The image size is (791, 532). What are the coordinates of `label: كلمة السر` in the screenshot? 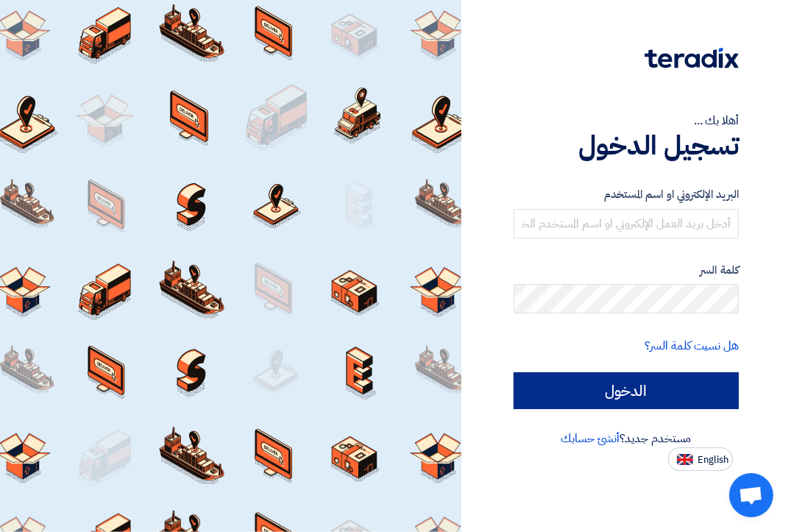 It's located at (626, 270).